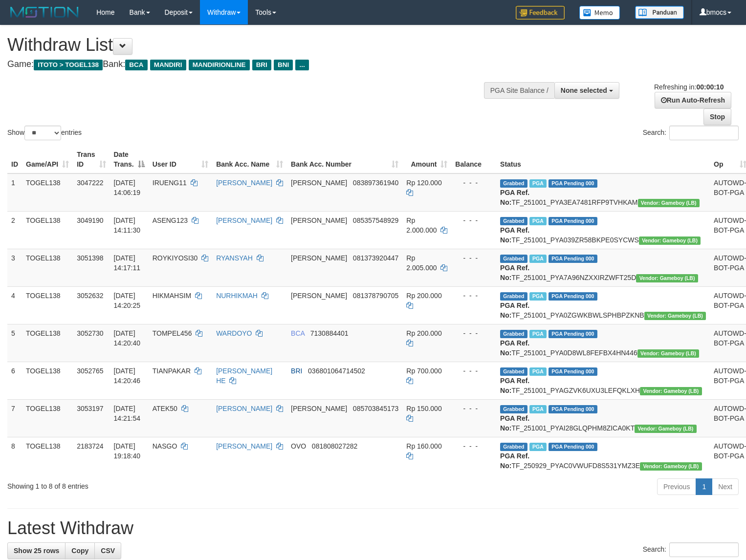 This screenshot has width=746, height=560. Describe the element at coordinates (15, 267) in the screenshot. I see `td: 3` at that location.